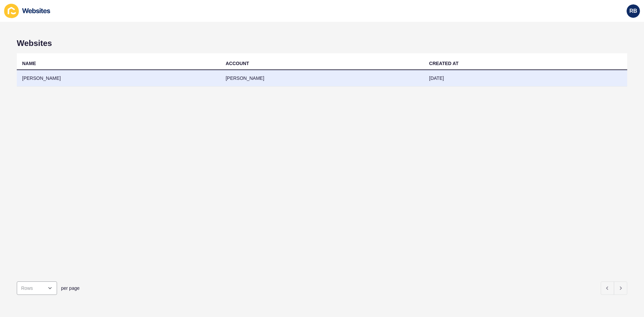 This screenshot has width=644, height=317. Describe the element at coordinates (444, 64) in the screenshot. I see `div: CREATED AT` at that location.